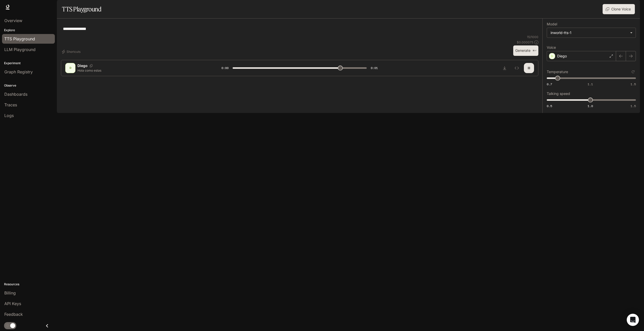 The height and width of the screenshot is (331, 644). Describe the element at coordinates (225, 68) in the screenshot. I see `span: 0:00` at that location.